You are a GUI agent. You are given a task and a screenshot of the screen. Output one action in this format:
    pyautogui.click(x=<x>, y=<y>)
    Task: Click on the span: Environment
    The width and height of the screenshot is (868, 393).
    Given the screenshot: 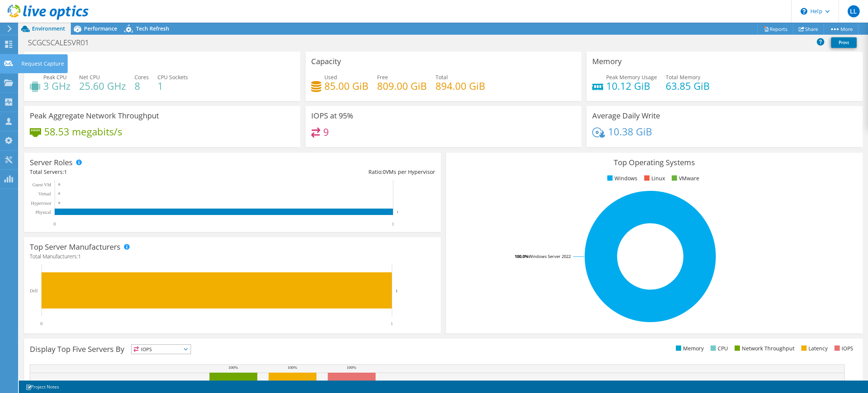 What is the action you would take?
    pyautogui.click(x=48, y=29)
    